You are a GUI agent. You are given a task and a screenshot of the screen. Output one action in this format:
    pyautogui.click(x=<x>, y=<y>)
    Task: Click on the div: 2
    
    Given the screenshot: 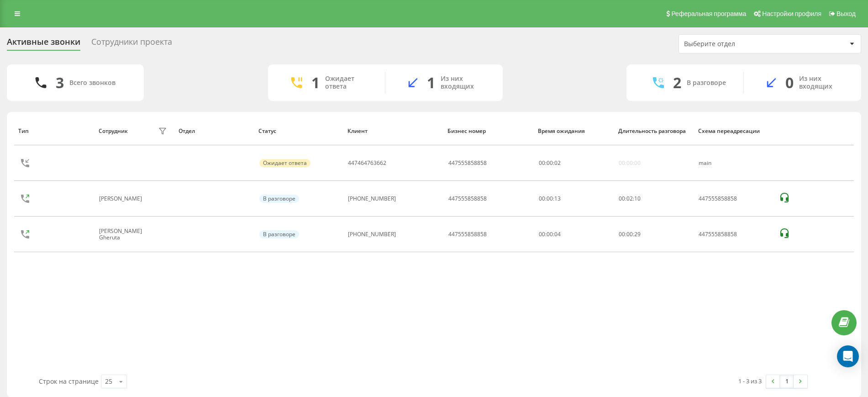 What is the action you would take?
    pyautogui.click(x=677, y=83)
    